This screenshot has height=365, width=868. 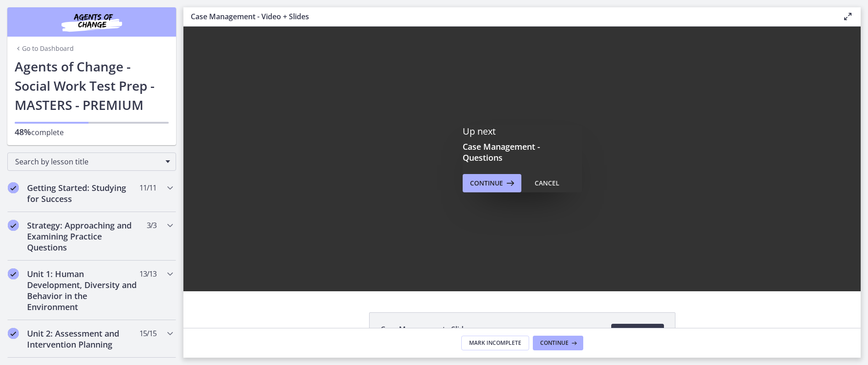 I want to click on h3: Case Management - Video + Slides, so click(x=509, y=16).